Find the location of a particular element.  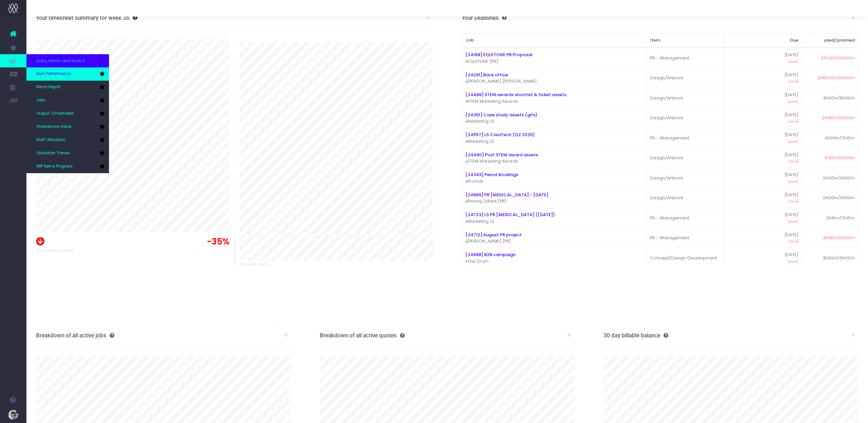

th: Item: activate to sort column ascending is located at coordinates (685, 40).